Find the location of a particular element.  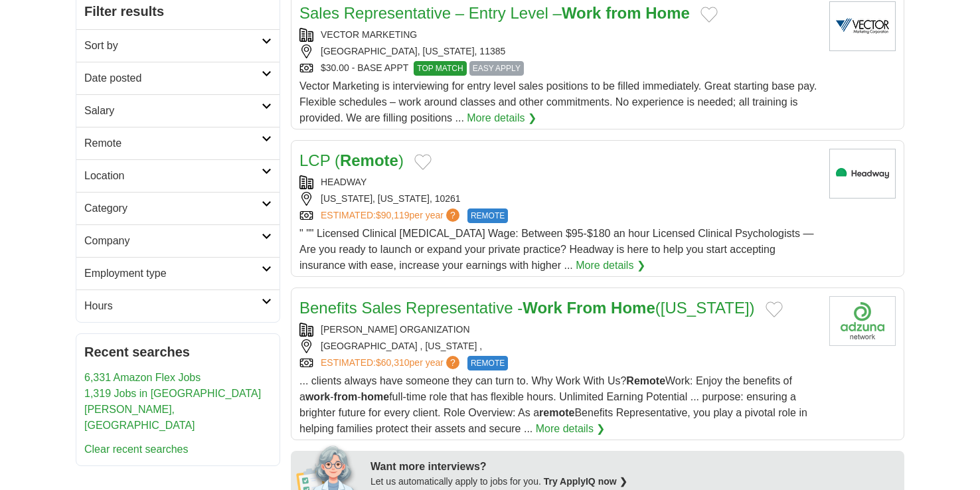

a: ESTIMATED:$60,310per year? is located at coordinates (391, 363).